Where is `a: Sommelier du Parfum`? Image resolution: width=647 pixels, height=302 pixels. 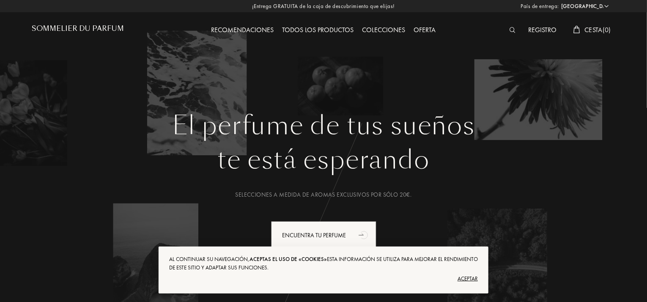
a: Sommelier du Parfum is located at coordinates (78, 30).